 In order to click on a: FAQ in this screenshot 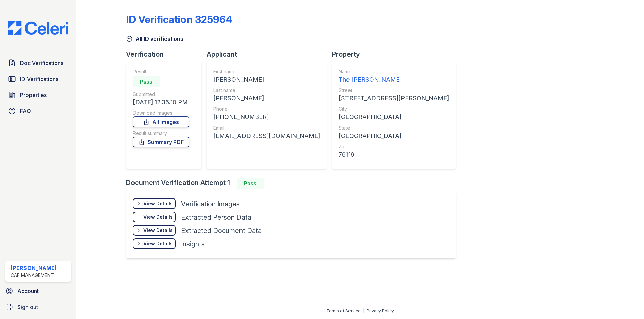, I will do `click(38, 111)`.